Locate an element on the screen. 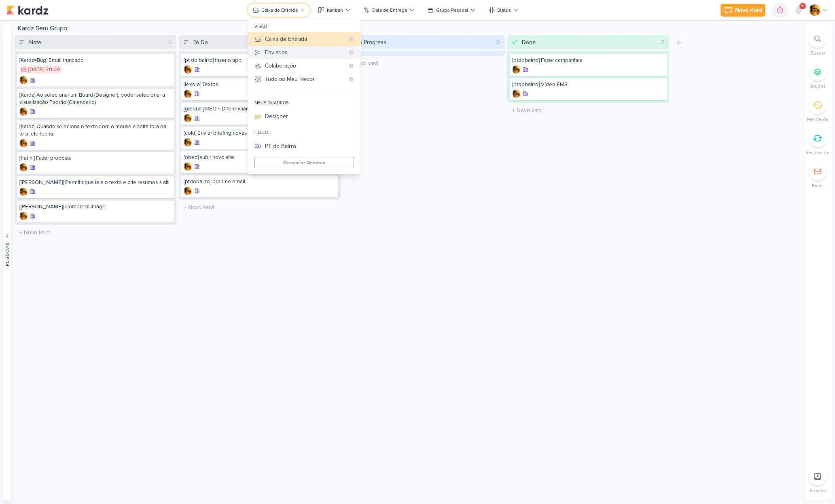 The height and width of the screenshot is (504, 835). img: kardz.app is located at coordinates (28, 10).